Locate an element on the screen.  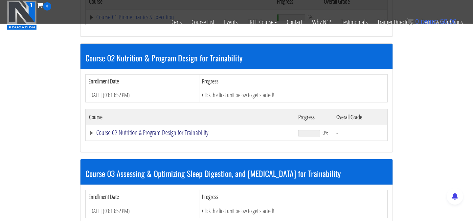
a: Testimonials is located at coordinates (354, 22).